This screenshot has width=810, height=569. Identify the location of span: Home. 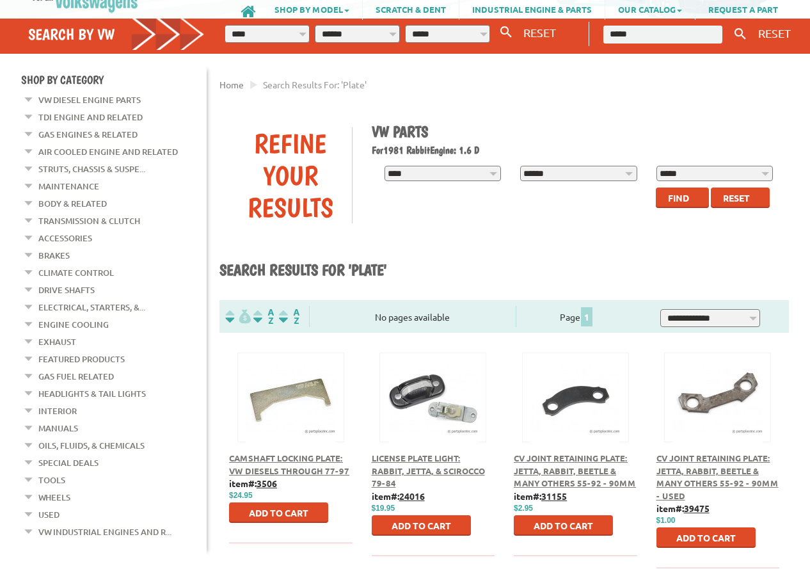
(232, 84).